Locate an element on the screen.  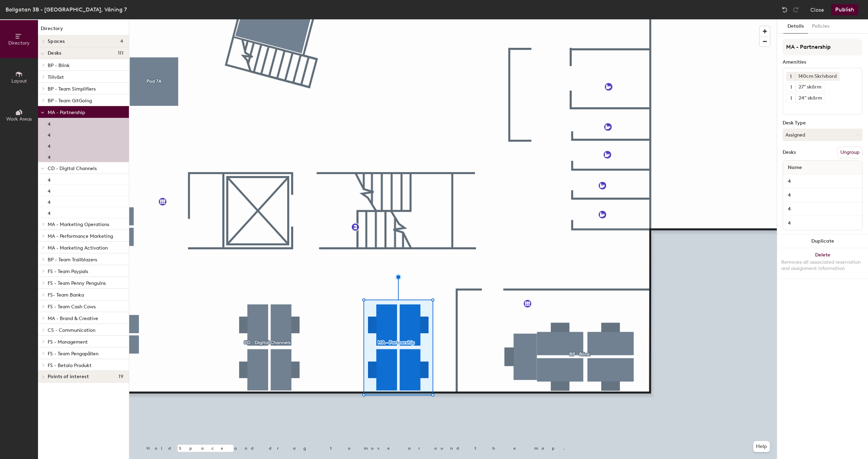
span: Layout is located at coordinates (19, 81).